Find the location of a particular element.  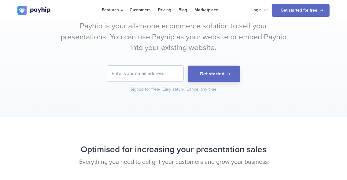

span: Features is located at coordinates (112, 10).